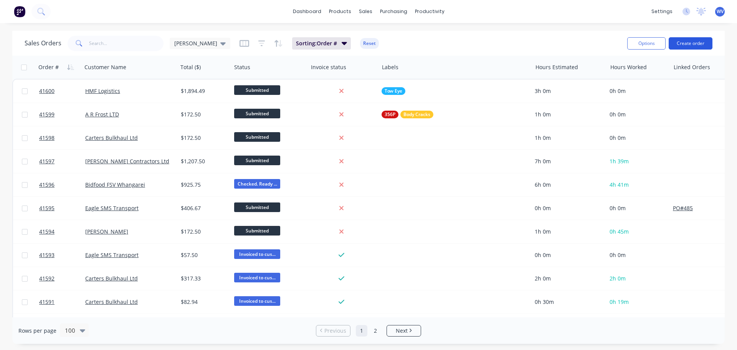  Describe the element at coordinates (390, 114) in the screenshot. I see `span: 356P` at that location.